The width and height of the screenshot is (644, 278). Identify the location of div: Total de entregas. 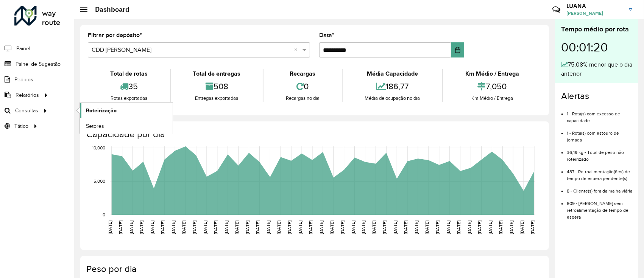
(217, 74).